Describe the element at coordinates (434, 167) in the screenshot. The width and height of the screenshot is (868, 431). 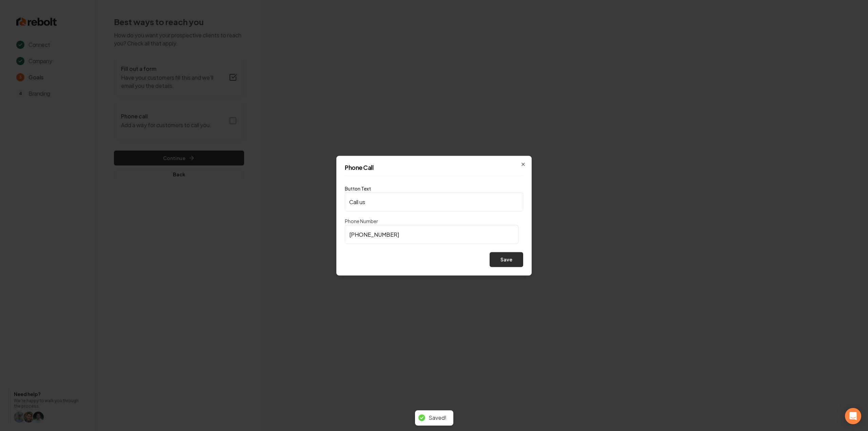
I see `h2: Phone Call` at that location.